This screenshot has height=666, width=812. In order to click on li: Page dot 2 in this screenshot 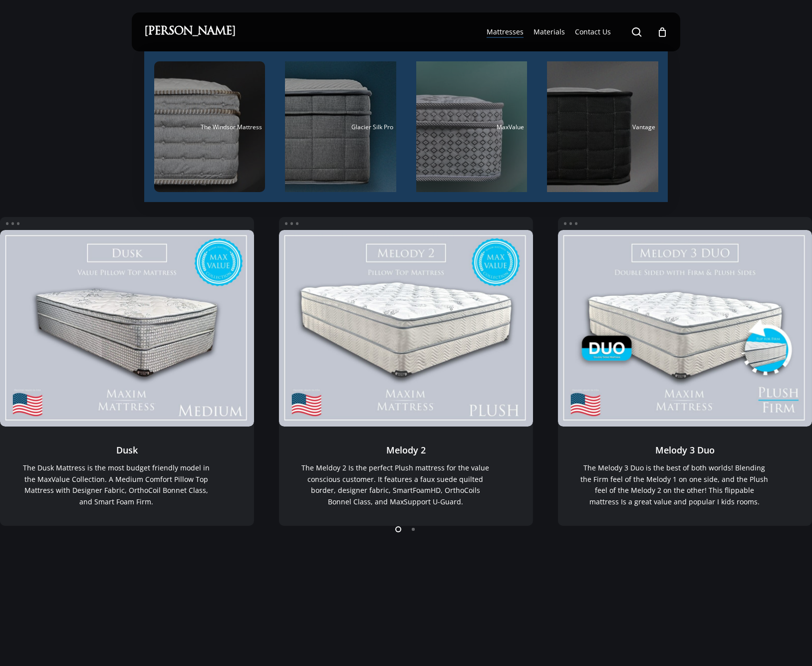, I will do `click(413, 529)`.